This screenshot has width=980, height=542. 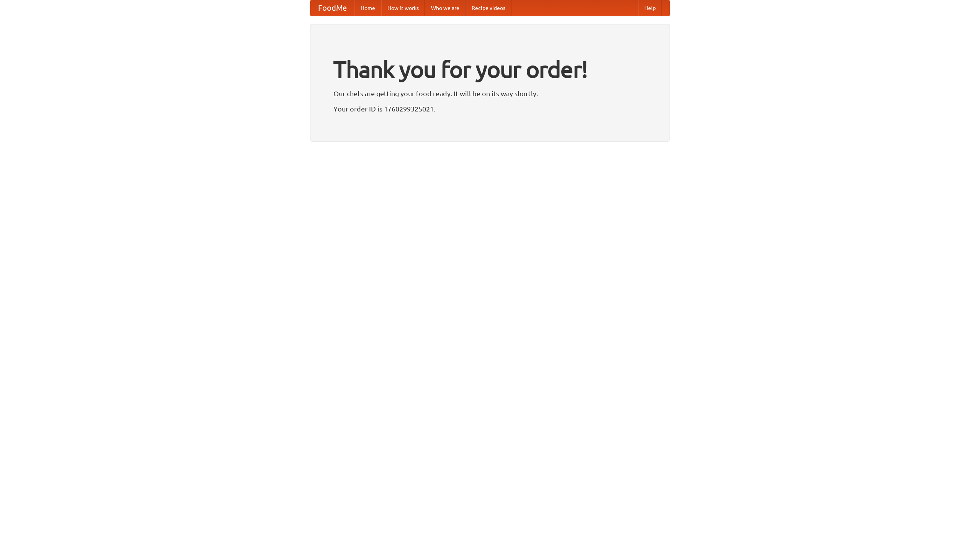 What do you see at coordinates (445, 8) in the screenshot?
I see `a: Who we are` at bounding box center [445, 8].